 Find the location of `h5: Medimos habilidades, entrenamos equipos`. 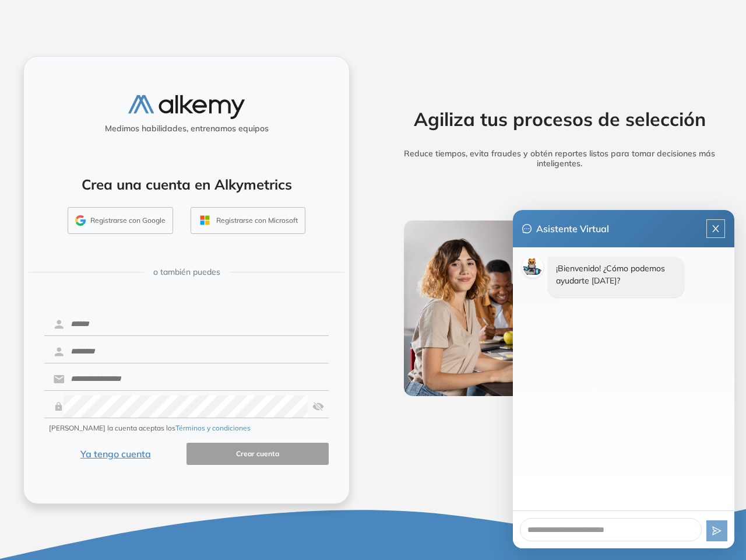

h5: Medimos habilidades, entrenamos equipos is located at coordinates (187, 128).